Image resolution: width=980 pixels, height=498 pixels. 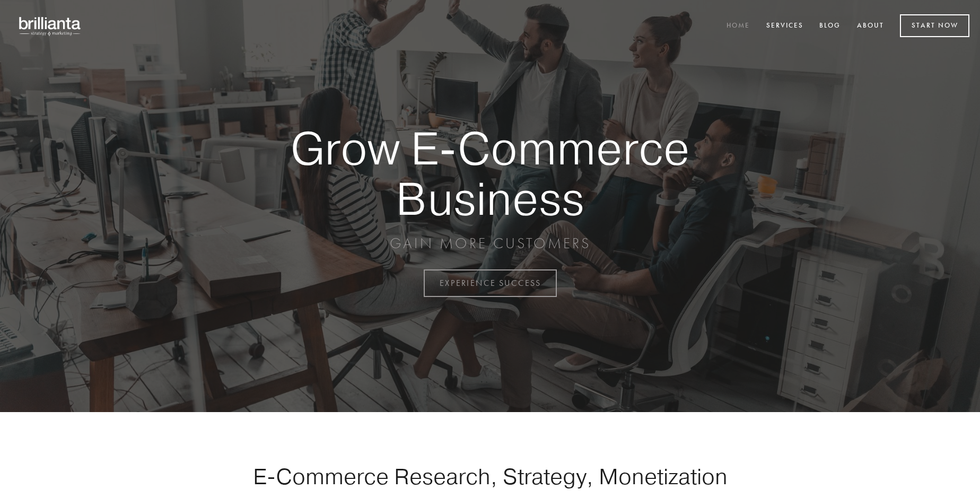 What do you see at coordinates (830, 26) in the screenshot?
I see `a: Blog` at bounding box center [830, 26].